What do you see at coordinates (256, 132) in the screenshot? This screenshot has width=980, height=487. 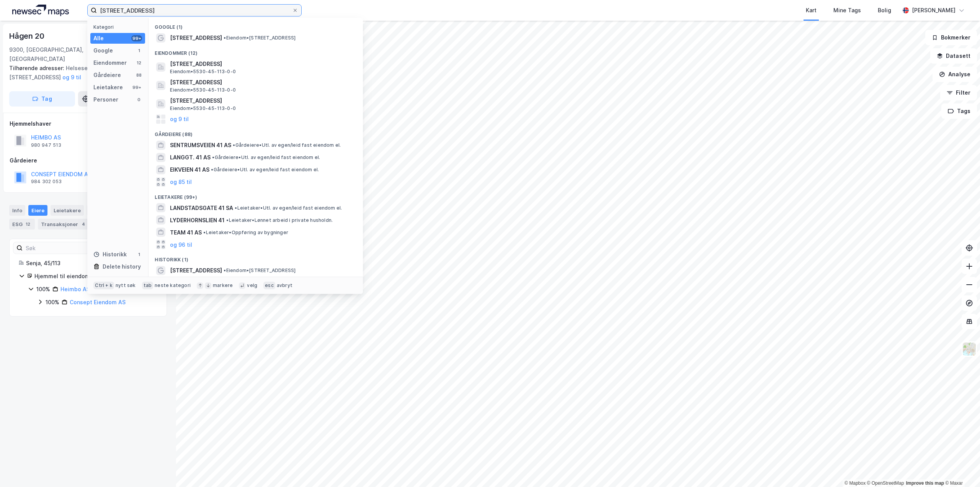 I see `div: Gårdeiere (88)` at bounding box center [256, 132].